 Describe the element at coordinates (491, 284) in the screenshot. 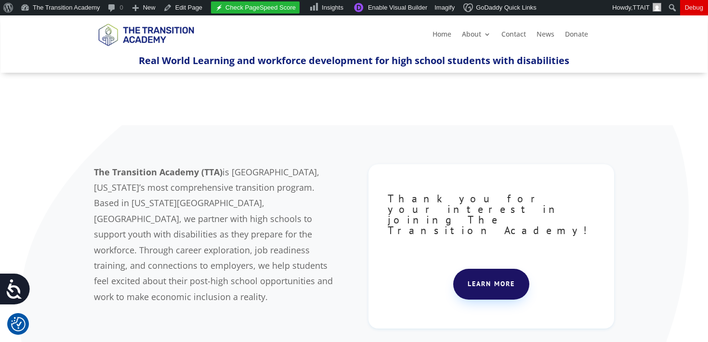

I see `a: Learn more` at that location.